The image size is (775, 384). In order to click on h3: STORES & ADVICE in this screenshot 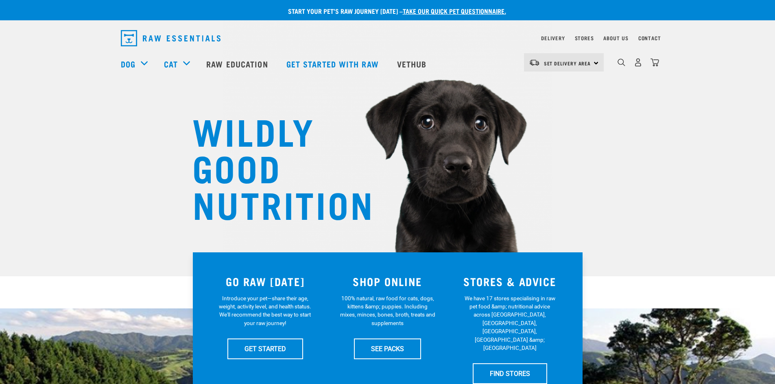, I will do `click(510, 281)`.